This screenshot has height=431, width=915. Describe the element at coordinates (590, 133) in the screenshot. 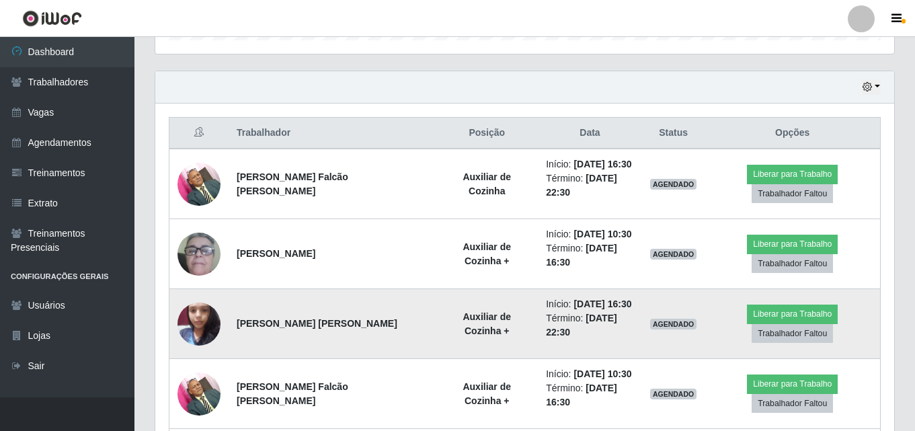

I see `th: Data` at that location.